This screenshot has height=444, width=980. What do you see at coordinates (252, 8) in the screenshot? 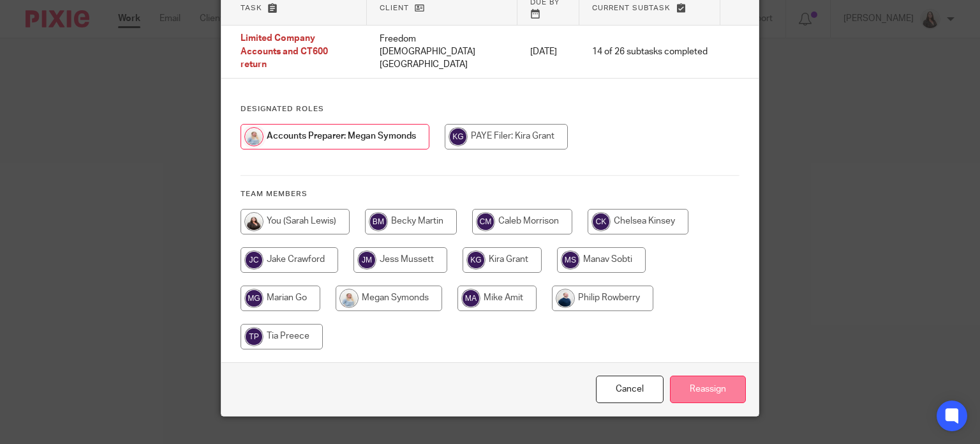
I see `span: Task` at bounding box center [252, 8].